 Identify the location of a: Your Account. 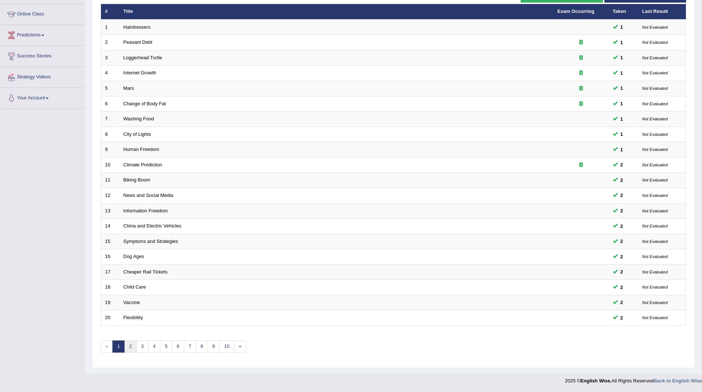
(42, 97).